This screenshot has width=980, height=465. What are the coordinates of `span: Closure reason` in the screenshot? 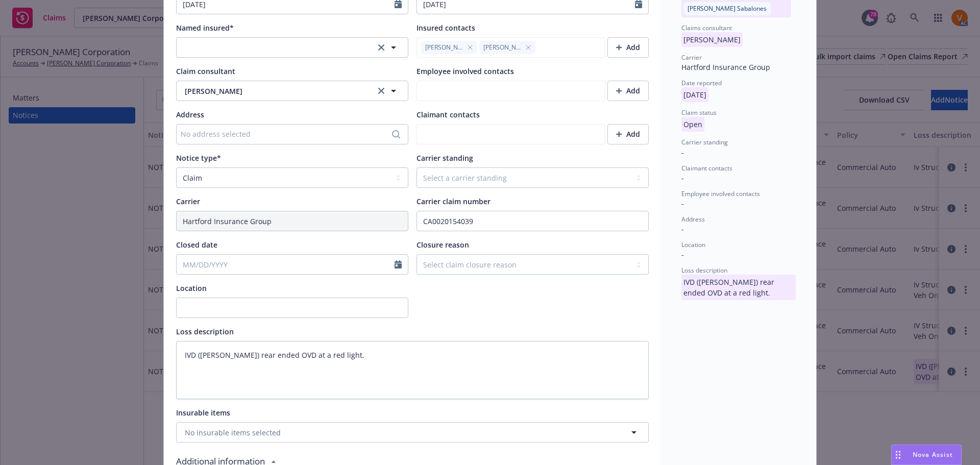 It's located at (443, 245).